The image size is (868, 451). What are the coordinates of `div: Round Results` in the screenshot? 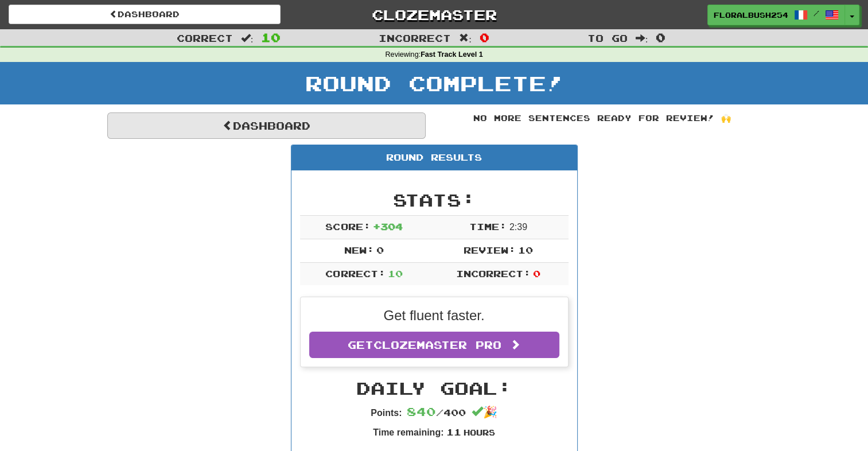 It's located at (434, 158).